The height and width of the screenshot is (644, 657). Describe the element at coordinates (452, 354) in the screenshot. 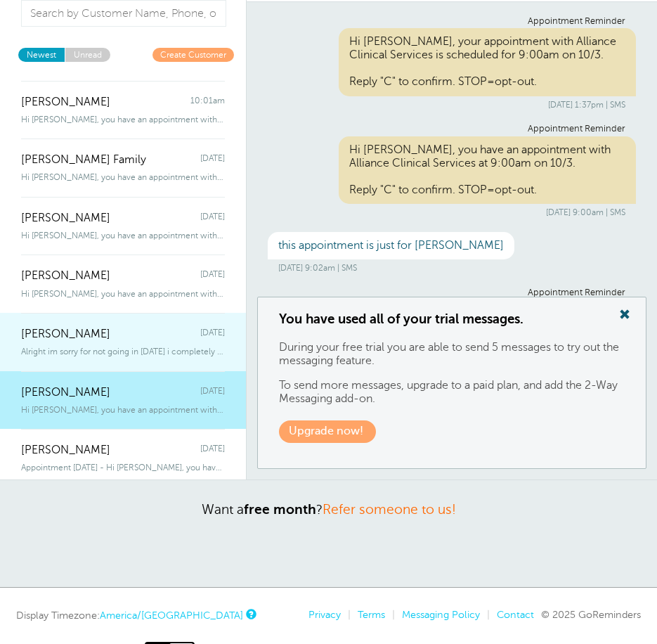

I see `p: During your free trial you are able to send 5 messages to try out the messaging feature.` at that location.